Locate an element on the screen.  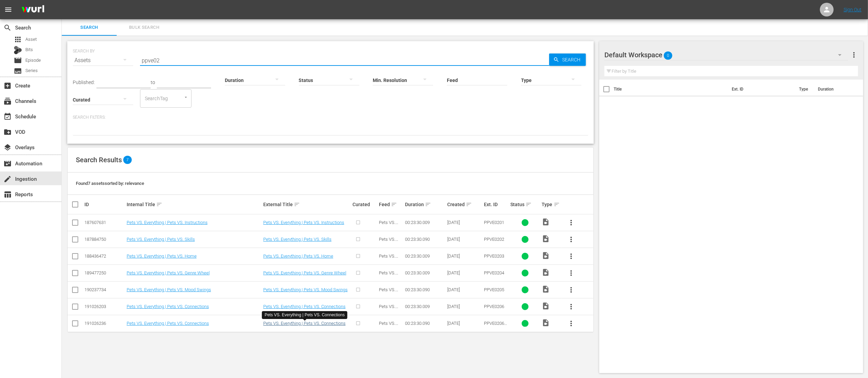
div: 189477250 is located at coordinates (104, 273).